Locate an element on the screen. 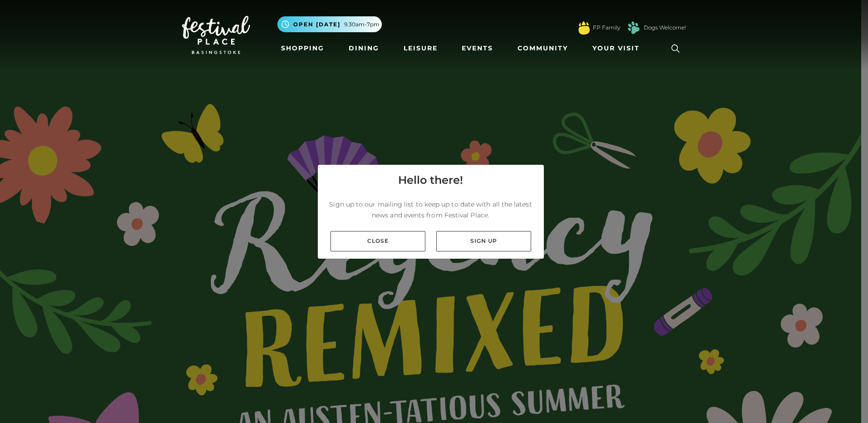  a: Dining is located at coordinates (364, 48).